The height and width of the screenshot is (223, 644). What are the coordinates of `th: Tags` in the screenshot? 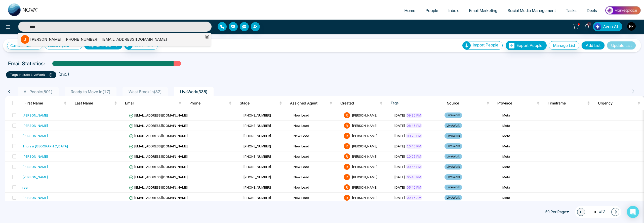 It's located at (415, 104).